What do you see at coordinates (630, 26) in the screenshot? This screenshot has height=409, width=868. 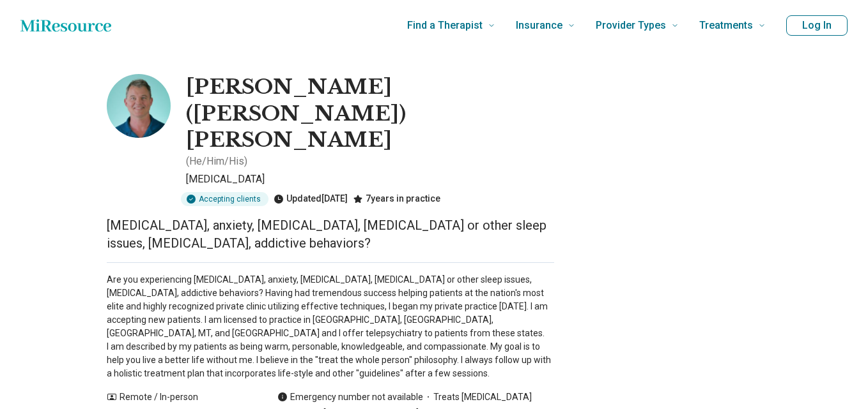 I see `span: Provider Types` at bounding box center [630, 26].